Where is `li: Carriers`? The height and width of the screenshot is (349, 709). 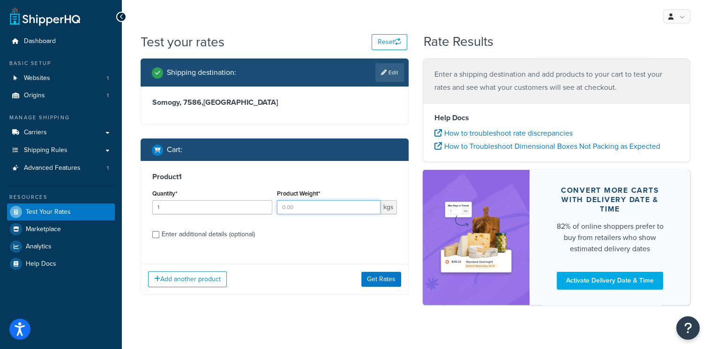 li: Carriers is located at coordinates (61, 133).